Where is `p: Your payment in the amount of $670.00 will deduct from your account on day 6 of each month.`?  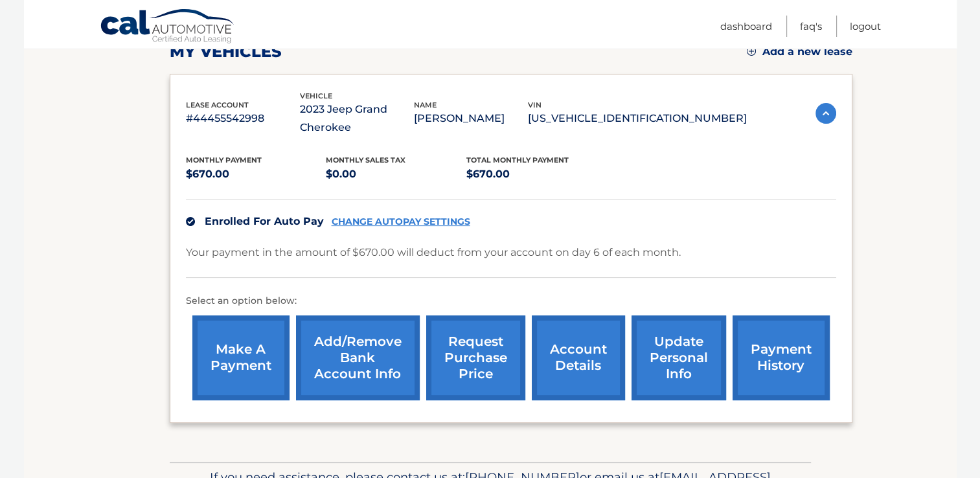 p: Your payment in the amount of $670.00 will deduct from your account on day 6 of each month. is located at coordinates (433, 253).